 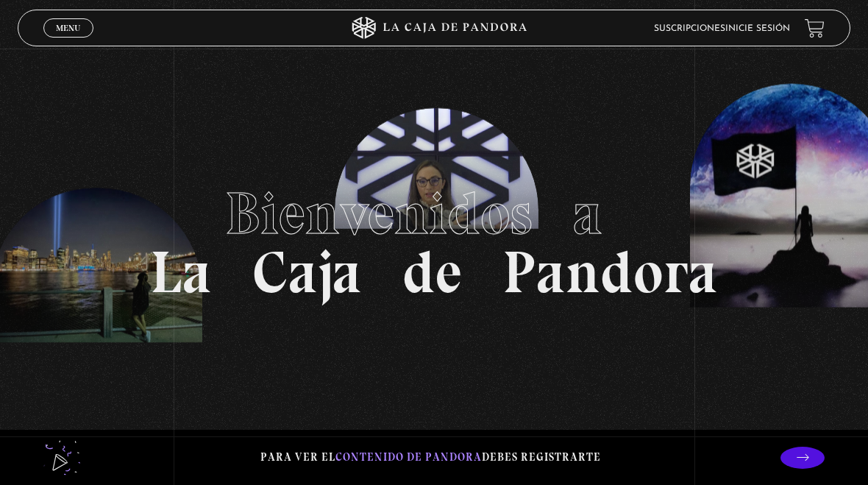 What do you see at coordinates (430, 457) in the screenshot?
I see `p: Para ver el debes registrarte` at bounding box center [430, 457].